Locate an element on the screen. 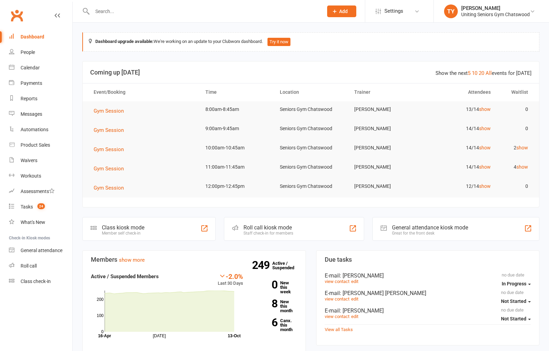 The image size is (549, 351). div: Class kiosk mode is located at coordinates (123, 227).